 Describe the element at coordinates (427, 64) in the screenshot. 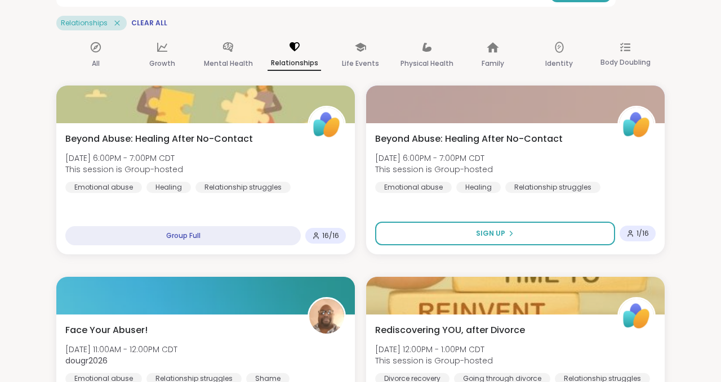

I see `p: Physical Health` at that location.